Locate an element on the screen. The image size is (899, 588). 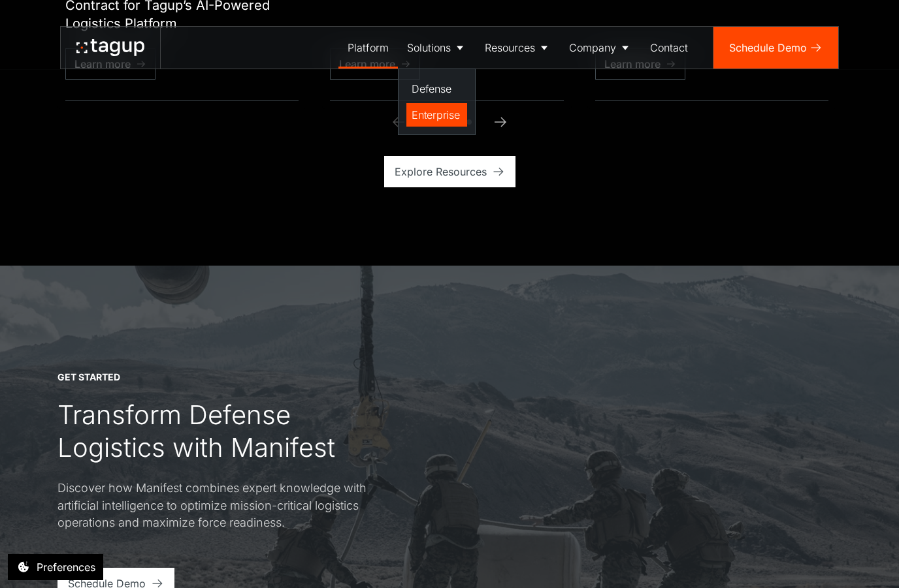
div: Next Slide is located at coordinates (500, 122).